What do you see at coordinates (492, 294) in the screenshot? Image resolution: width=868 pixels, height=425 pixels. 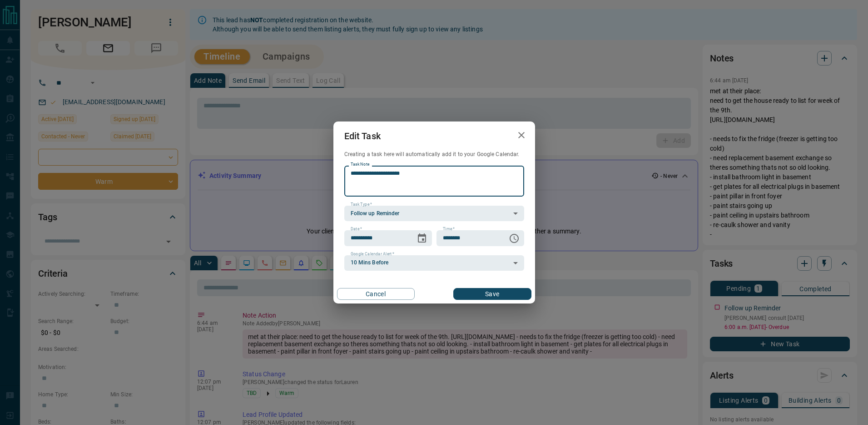 I see `button: Save` at bounding box center [492, 294].